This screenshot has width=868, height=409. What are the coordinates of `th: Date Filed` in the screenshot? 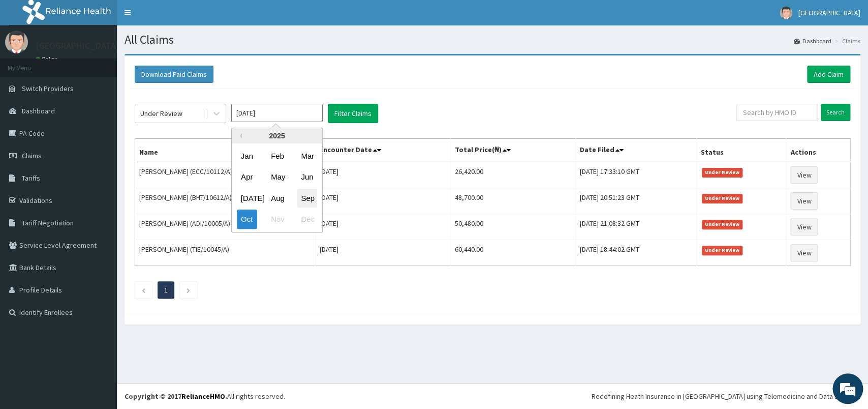 It's located at (636, 151).